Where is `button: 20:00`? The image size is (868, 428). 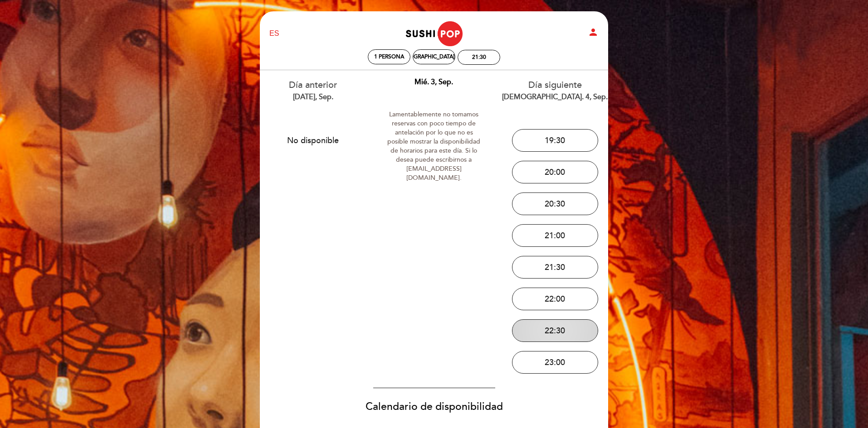 button: 20:00 is located at coordinates (555, 172).